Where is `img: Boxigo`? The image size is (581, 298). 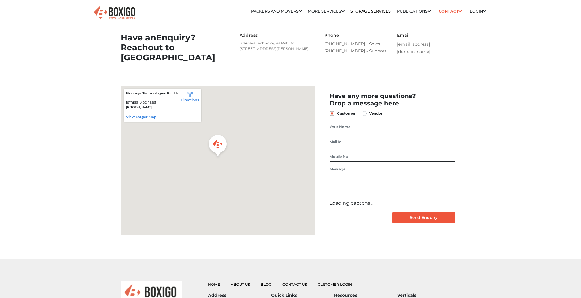
img: Boxigo is located at coordinates (115, 13).